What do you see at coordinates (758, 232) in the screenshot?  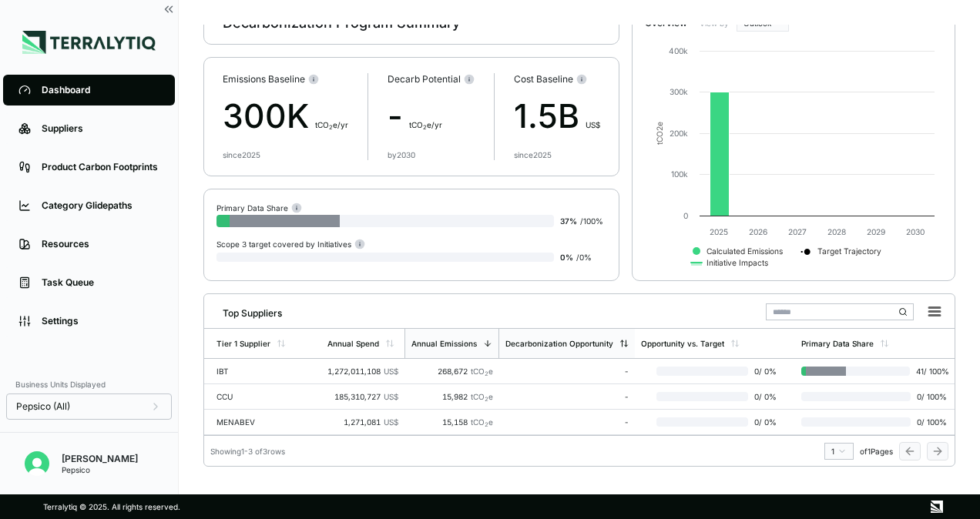 I see `text: 2026` at bounding box center [758, 232].